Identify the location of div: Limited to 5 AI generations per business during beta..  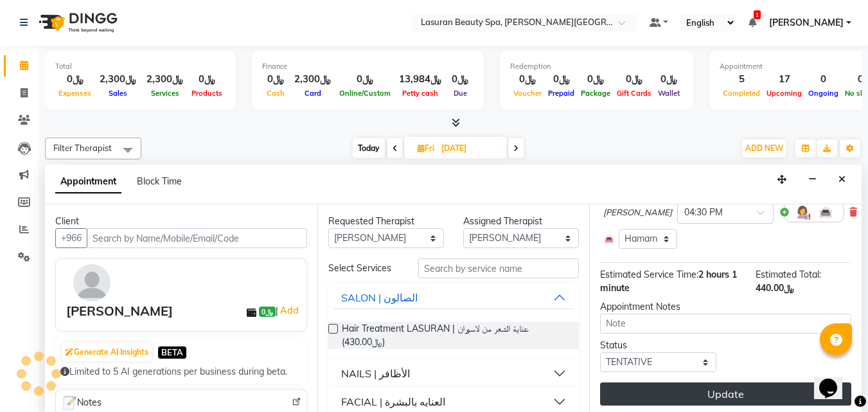
(181, 372).